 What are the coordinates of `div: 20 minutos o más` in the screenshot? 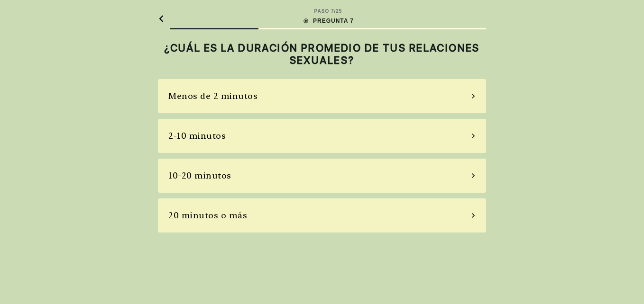 It's located at (208, 215).